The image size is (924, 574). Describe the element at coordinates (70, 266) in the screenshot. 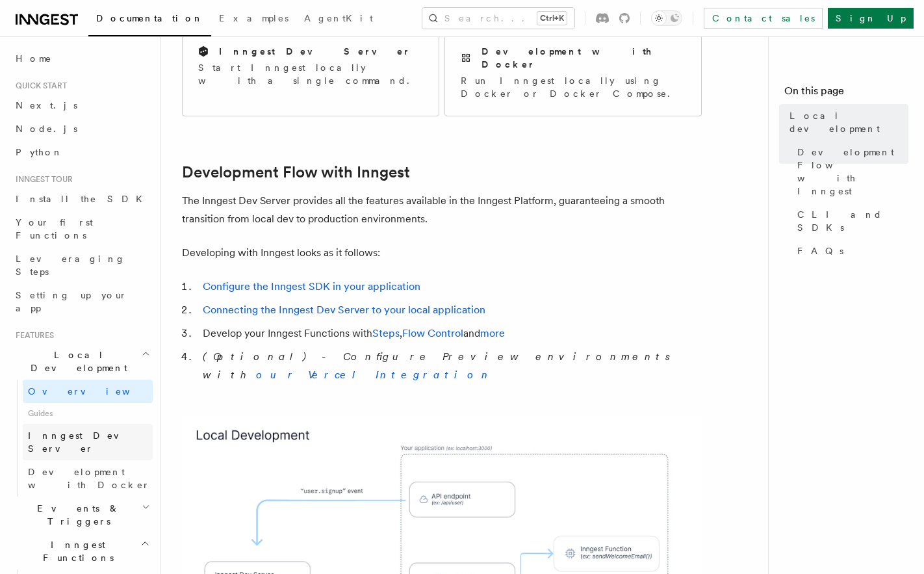

I see `span: Leveraging Steps` at that location.